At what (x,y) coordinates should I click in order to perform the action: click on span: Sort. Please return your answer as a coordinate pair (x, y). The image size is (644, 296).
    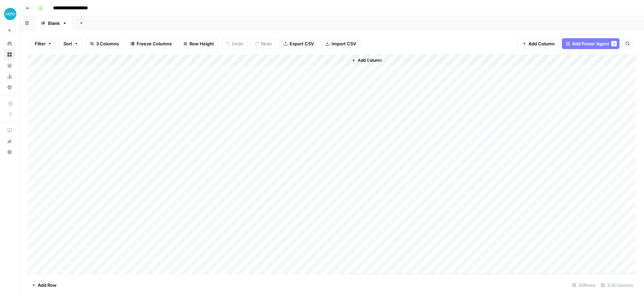
    Looking at the image, I should click on (68, 44).